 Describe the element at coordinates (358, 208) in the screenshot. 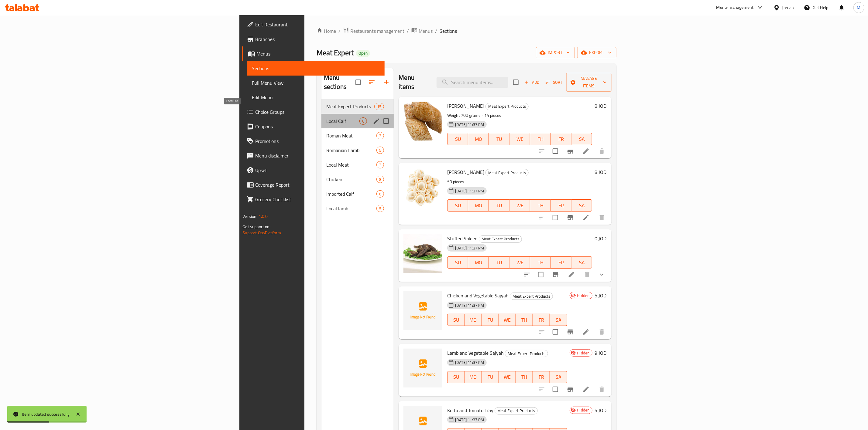

I see `div: Local lamb5` at that location.